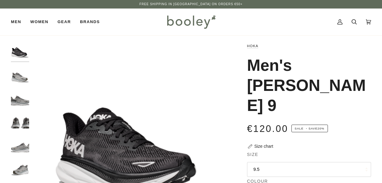 This screenshot has height=183, width=382. I want to click on div: Hoka Men's Clifton 9 Black / White - Booley Galway, so click(20, 52).